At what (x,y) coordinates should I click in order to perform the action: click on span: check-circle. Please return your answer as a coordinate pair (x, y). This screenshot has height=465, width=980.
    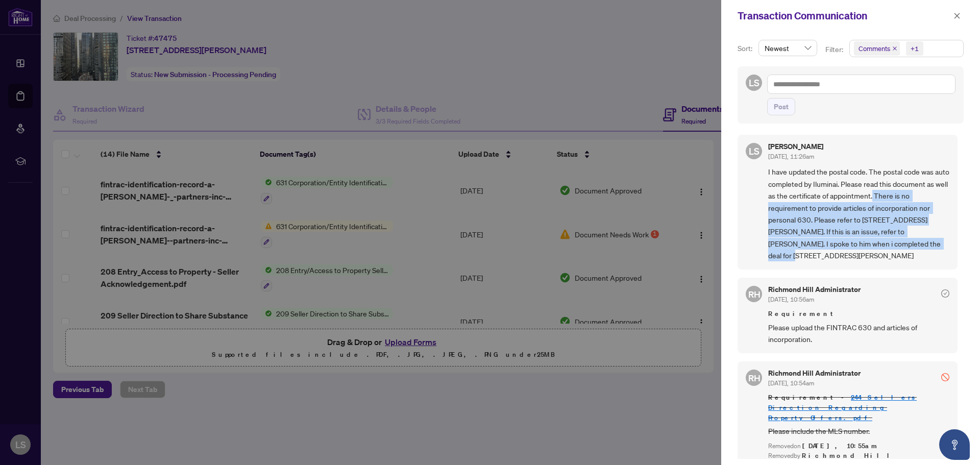
    Looking at the image, I should click on (946, 294).